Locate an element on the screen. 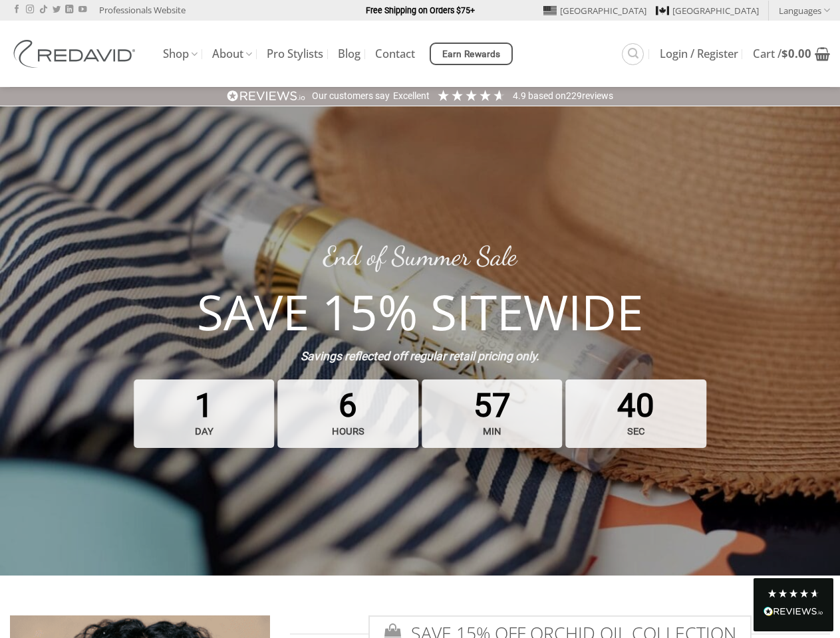 This screenshot has height=638, width=840. a: Blog is located at coordinates (350, 54).